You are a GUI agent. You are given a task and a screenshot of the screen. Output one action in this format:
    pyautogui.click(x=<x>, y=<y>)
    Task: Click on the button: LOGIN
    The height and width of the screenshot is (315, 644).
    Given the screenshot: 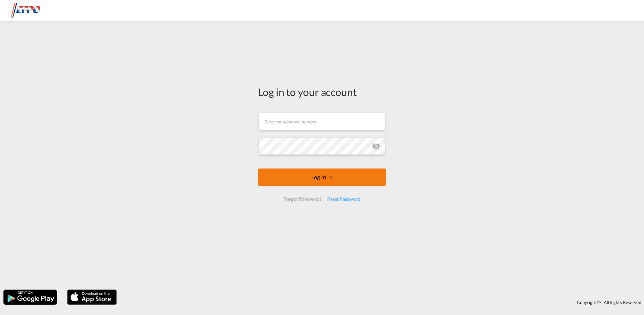 What is the action you would take?
    pyautogui.click(x=322, y=177)
    